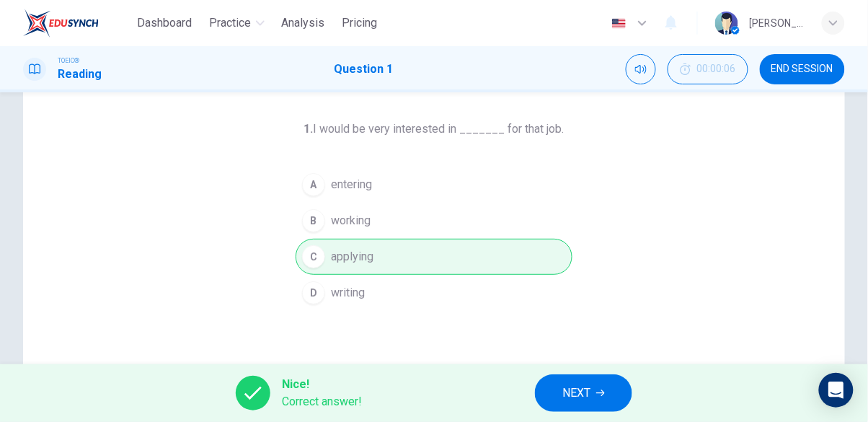 The width and height of the screenshot is (868, 422). I want to click on button: END SESSION, so click(802, 69).